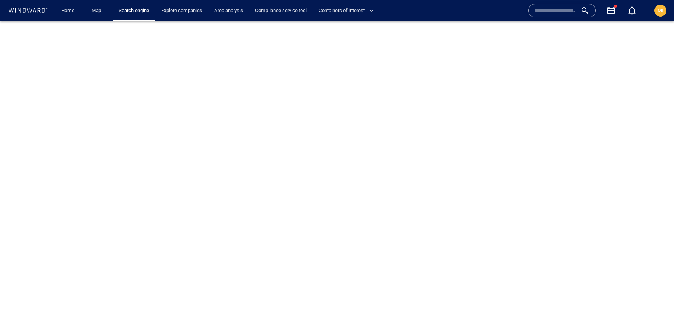 The width and height of the screenshot is (674, 319). I want to click on button: Home, so click(68, 11).